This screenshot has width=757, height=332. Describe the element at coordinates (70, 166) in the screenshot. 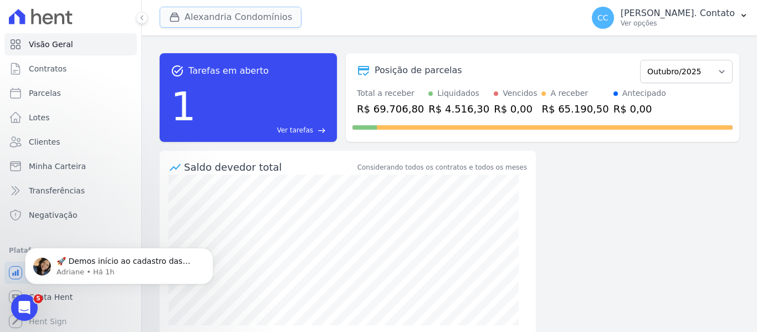

I see `a: Minha Carteira` at that location.